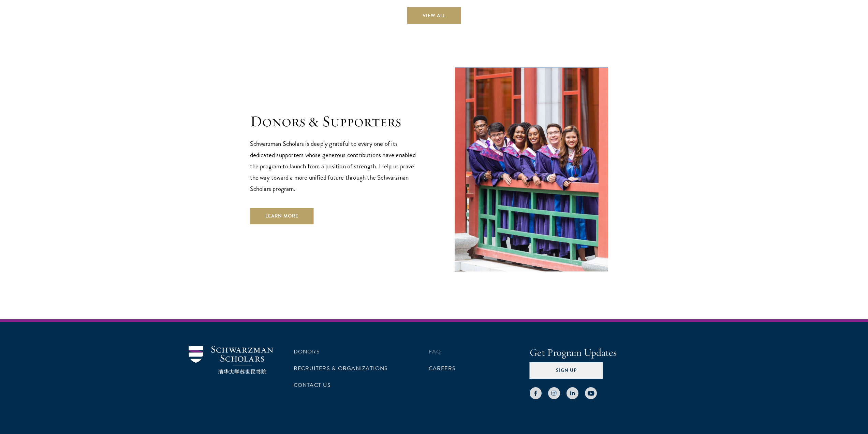  I want to click on a: Learn More, so click(282, 216).